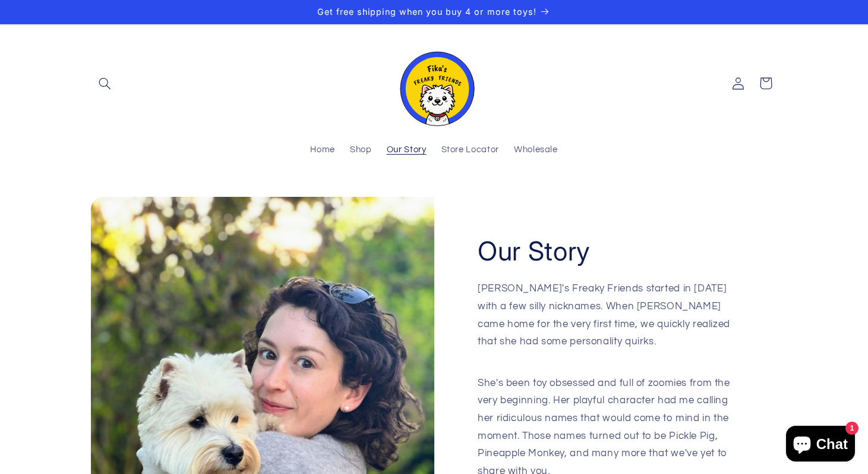  What do you see at coordinates (360, 150) in the screenshot?
I see `a: Shop` at bounding box center [360, 150].